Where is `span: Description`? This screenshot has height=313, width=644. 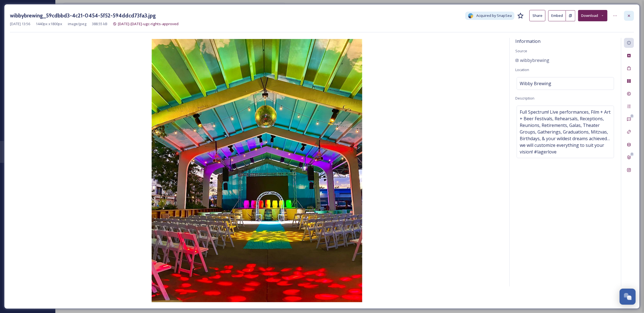
span: Description is located at coordinates (525, 98).